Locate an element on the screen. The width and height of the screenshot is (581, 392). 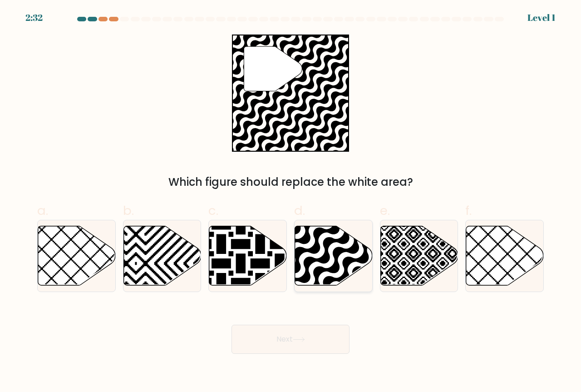
span: b. is located at coordinates (129, 210).